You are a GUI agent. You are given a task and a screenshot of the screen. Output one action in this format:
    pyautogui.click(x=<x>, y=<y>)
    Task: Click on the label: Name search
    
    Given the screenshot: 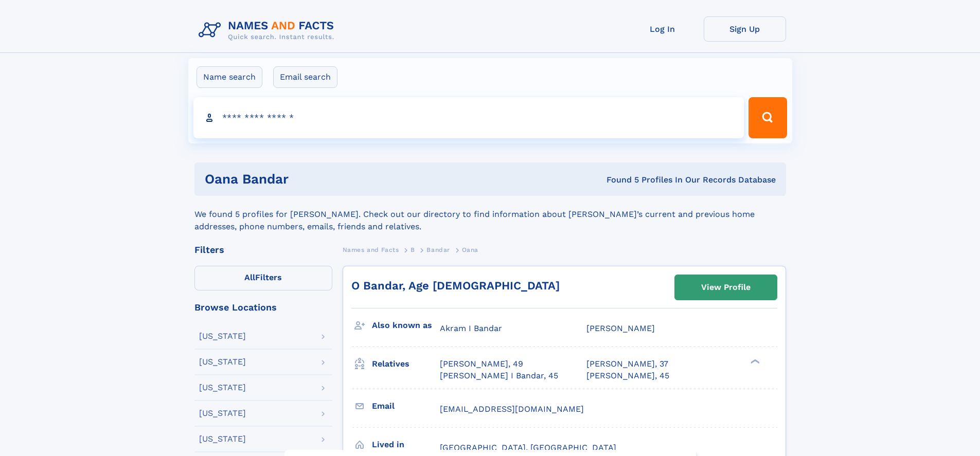 What is the action you would take?
    pyautogui.click(x=230, y=77)
    